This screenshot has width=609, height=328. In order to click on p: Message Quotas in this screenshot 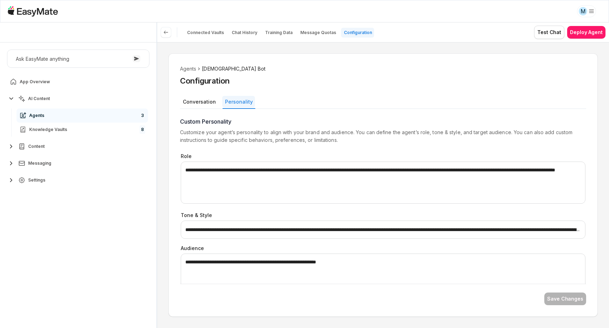, I will do `click(318, 33)`.